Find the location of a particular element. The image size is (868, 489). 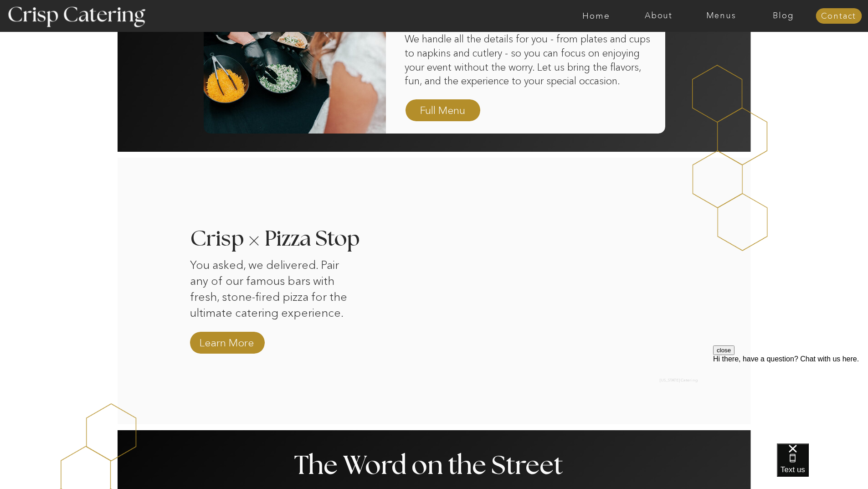

p: The Word on the Street is located at coordinates (434, 466).